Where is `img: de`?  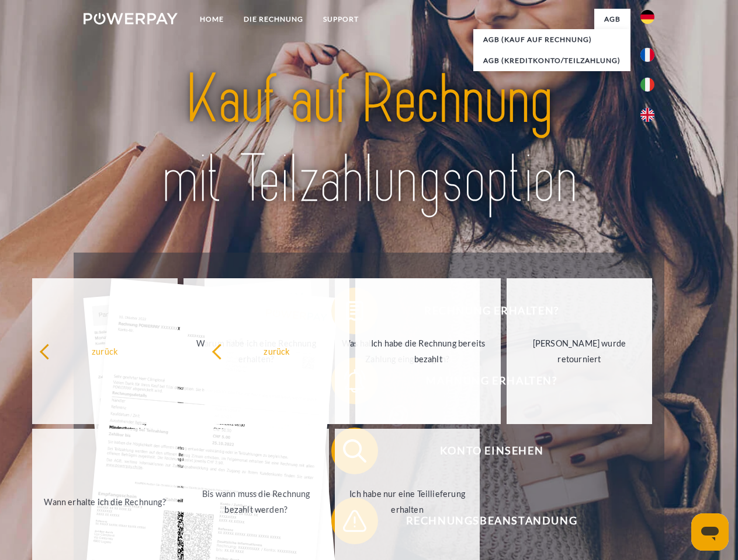
img: de is located at coordinates (647, 17).